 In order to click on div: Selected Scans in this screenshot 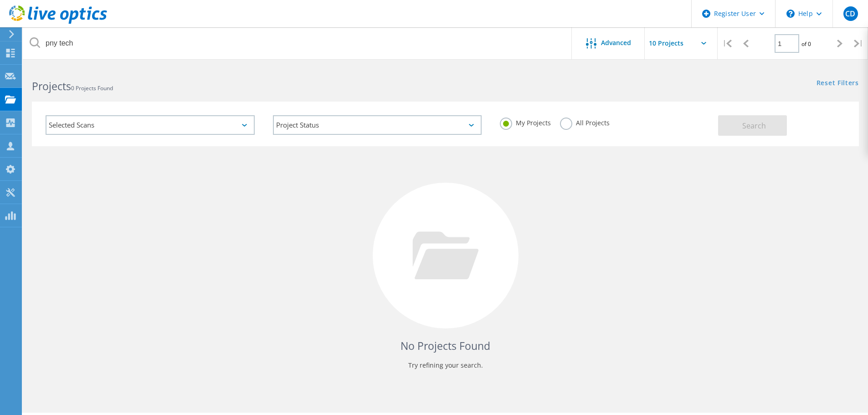, I will do `click(150, 125)`.